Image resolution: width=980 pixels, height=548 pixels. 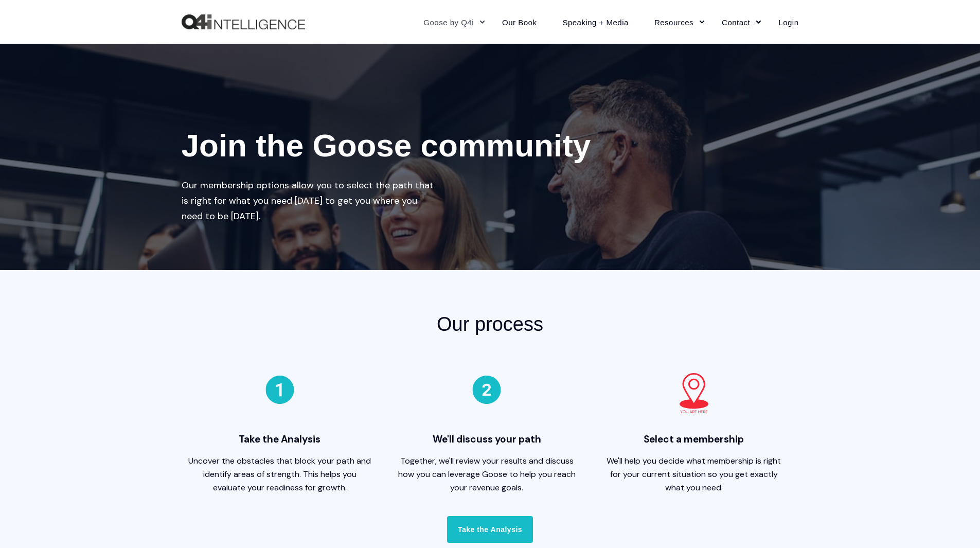 I want to click on img: 4-1, so click(x=280, y=388).